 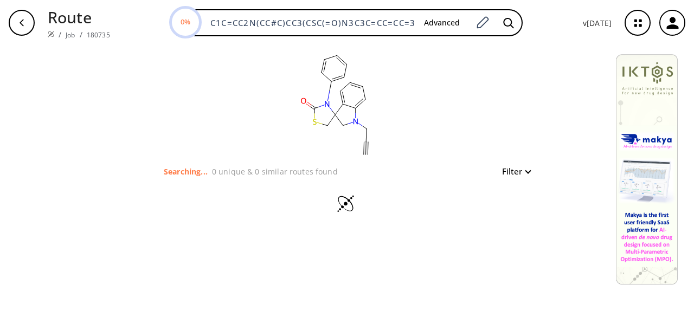 What do you see at coordinates (185, 171) in the screenshot?
I see `p: Searching...` at bounding box center [185, 171].